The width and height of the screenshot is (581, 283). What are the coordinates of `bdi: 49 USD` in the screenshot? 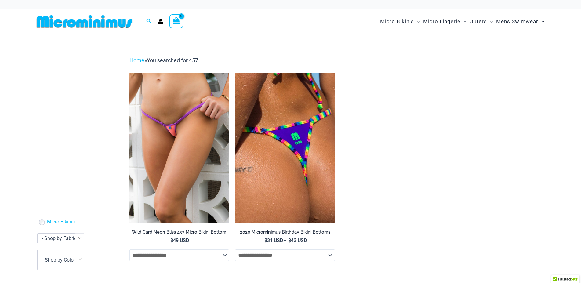 It's located at (180, 240).